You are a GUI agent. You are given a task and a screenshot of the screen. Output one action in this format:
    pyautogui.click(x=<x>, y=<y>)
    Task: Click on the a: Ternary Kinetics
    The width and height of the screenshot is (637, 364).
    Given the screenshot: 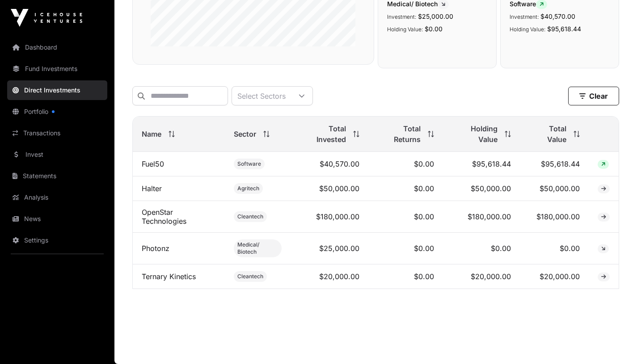 What is the action you would take?
    pyautogui.click(x=169, y=277)
    